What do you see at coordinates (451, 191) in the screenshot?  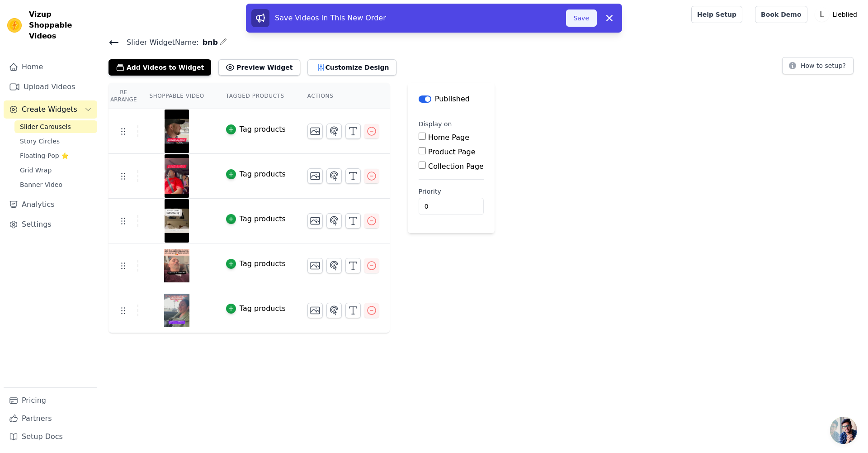 I see `label: Priority` at bounding box center [451, 191].